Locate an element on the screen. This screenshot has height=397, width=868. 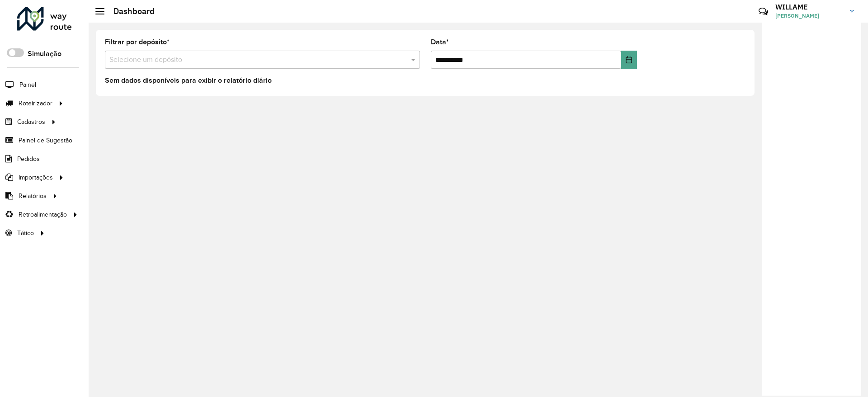
span: Cadastros is located at coordinates (31, 121).